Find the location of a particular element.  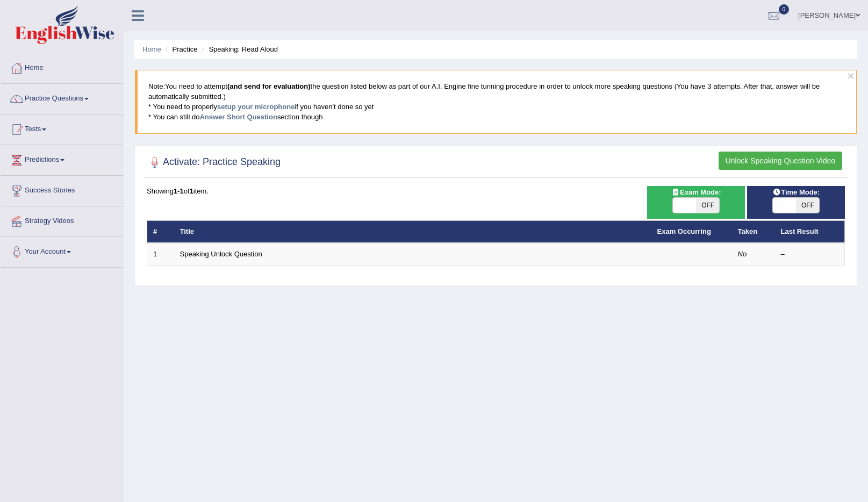

b: 1-1 is located at coordinates (179, 191).